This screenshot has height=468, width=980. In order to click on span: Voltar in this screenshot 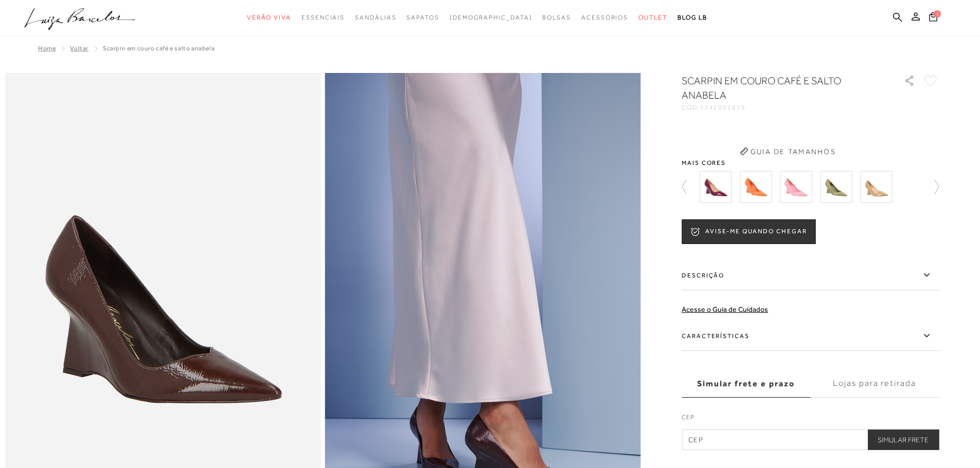, I will do `click(79, 48)`.